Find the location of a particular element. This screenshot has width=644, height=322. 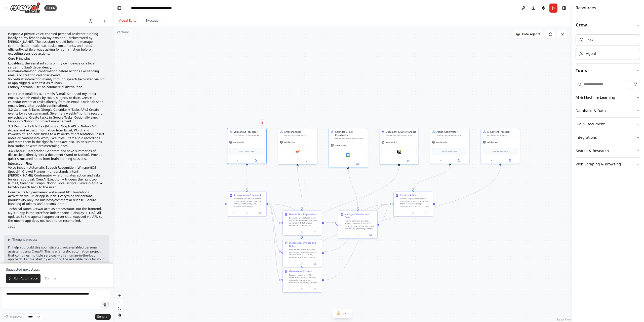

img: Notion is located at coordinates (399, 152).